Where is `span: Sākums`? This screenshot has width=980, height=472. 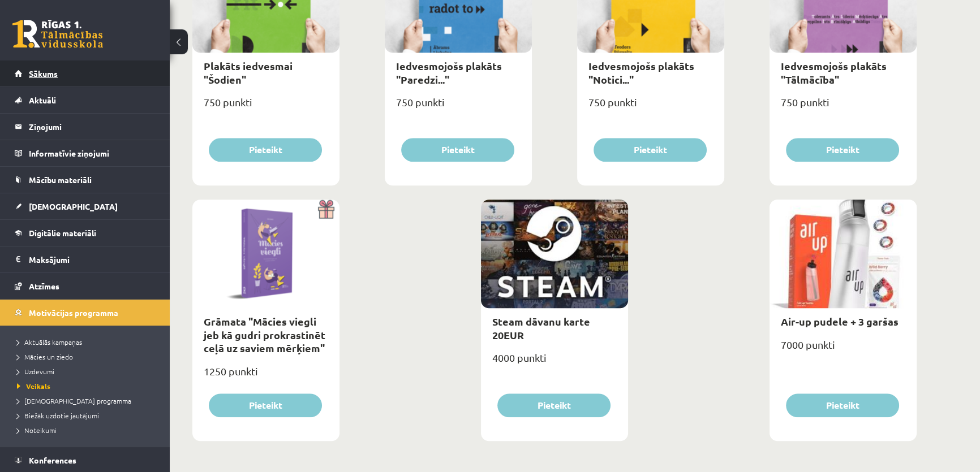 span: Sākums is located at coordinates (43, 74).